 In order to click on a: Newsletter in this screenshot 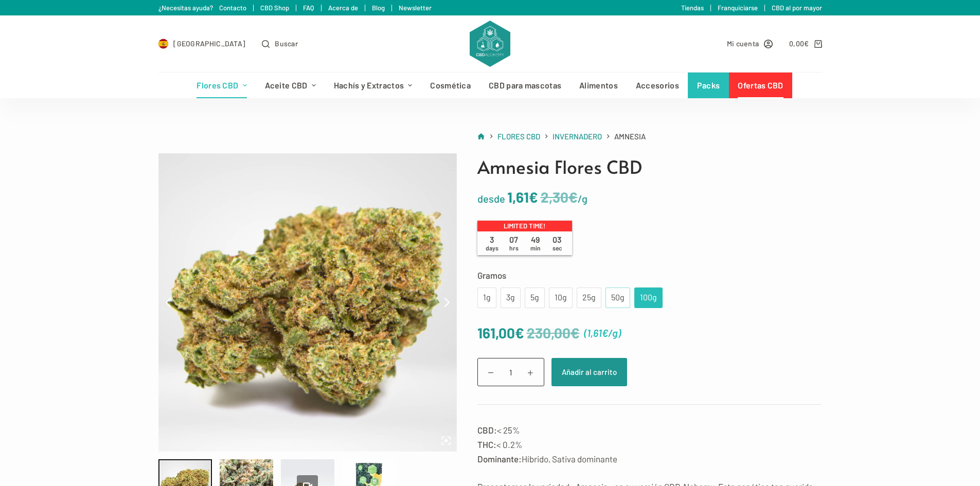, I will do `click(415, 8)`.